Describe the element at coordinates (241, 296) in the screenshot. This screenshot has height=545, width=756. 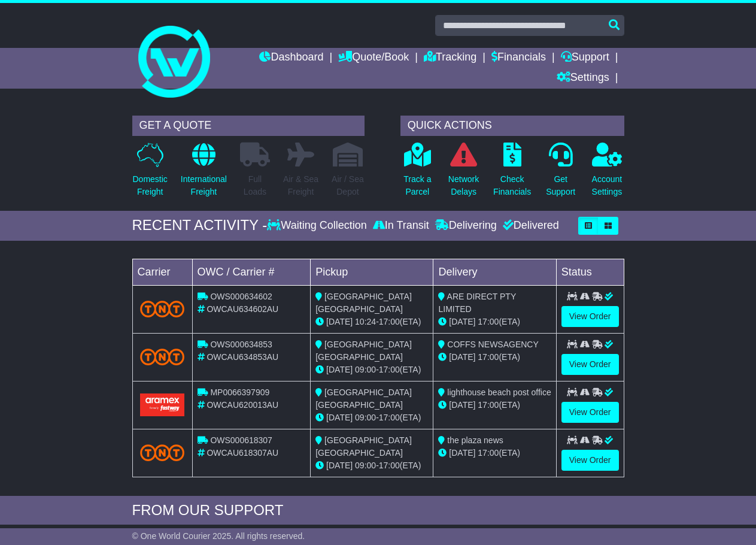
I see `span: OWS000634602` at that location.